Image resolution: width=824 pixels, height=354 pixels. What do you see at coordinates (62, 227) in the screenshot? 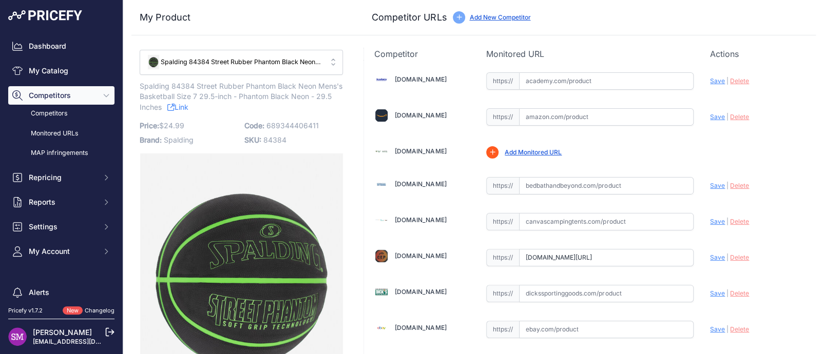
I see `span: Settings` at bounding box center [62, 227].